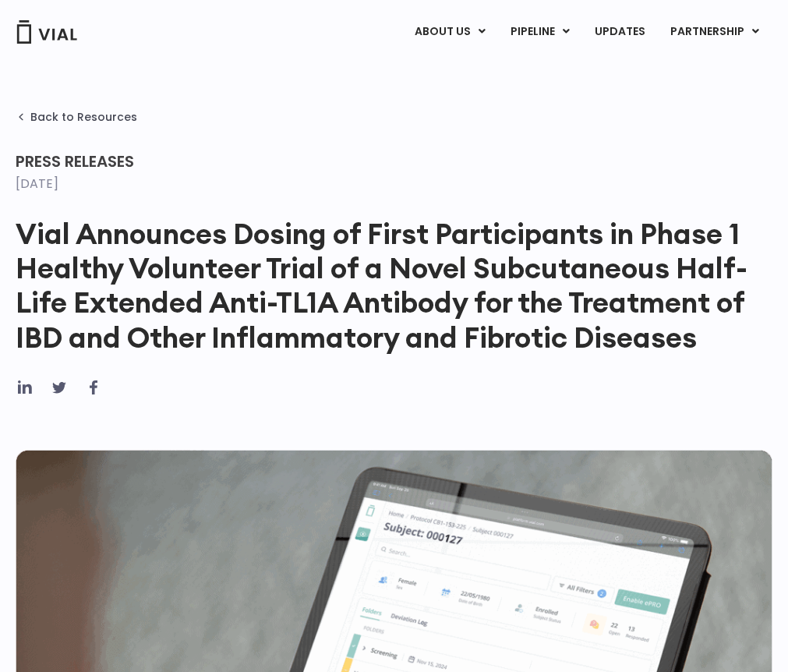  I want to click on img: Vial Logo, so click(46, 32).